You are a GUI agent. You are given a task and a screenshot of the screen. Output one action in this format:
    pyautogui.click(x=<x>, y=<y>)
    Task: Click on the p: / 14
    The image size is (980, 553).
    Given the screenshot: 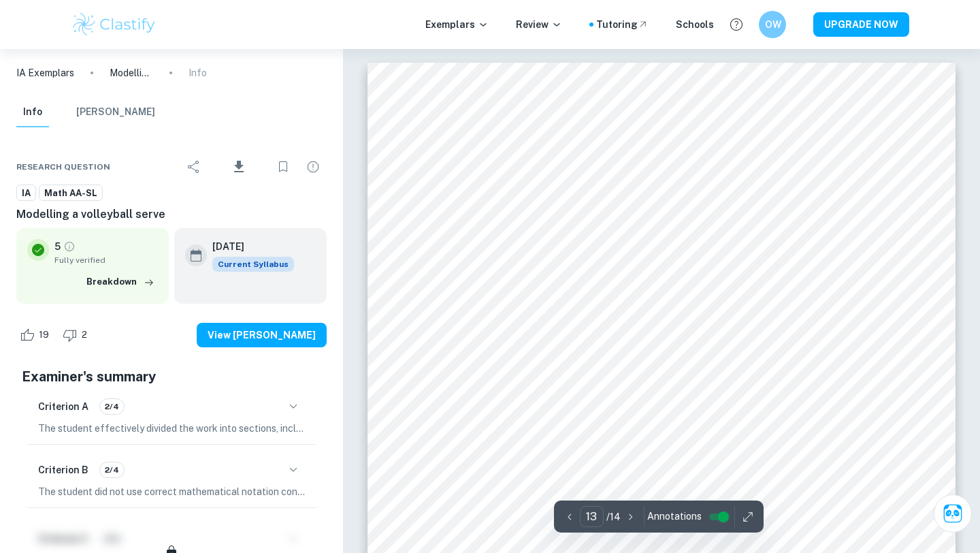 What is the action you would take?
    pyautogui.click(x=613, y=517)
    